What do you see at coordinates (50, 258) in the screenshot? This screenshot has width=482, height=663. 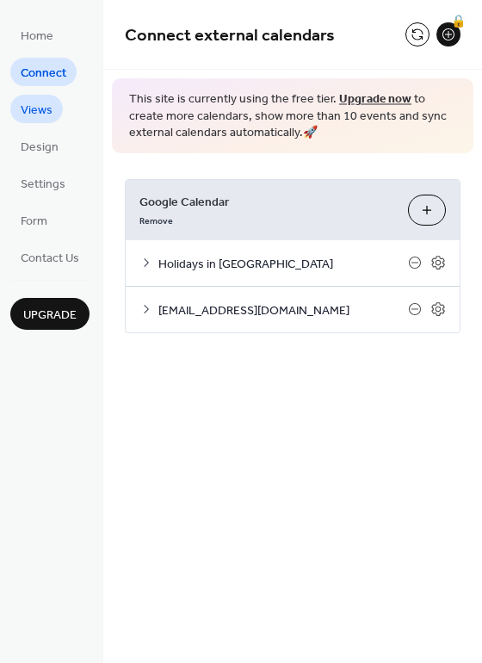 I see `span: Contact Us` at bounding box center [50, 258].